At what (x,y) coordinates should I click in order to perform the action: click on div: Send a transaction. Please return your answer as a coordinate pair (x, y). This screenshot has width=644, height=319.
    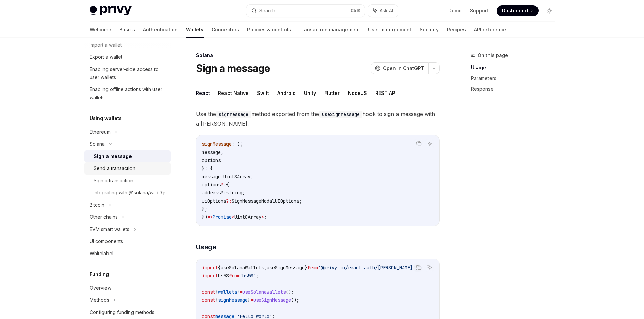
    Looking at the image, I should click on (114, 168).